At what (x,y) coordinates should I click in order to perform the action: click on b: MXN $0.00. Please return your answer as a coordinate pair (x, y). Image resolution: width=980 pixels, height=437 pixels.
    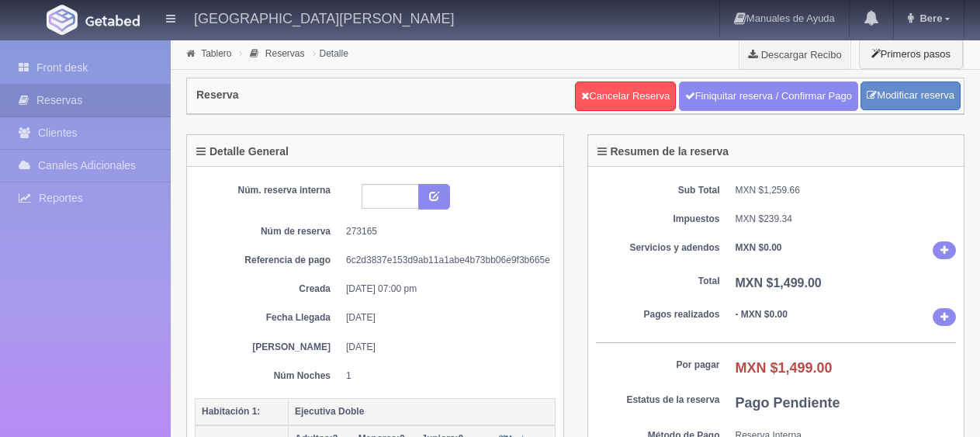
    Looking at the image, I should click on (759, 248).